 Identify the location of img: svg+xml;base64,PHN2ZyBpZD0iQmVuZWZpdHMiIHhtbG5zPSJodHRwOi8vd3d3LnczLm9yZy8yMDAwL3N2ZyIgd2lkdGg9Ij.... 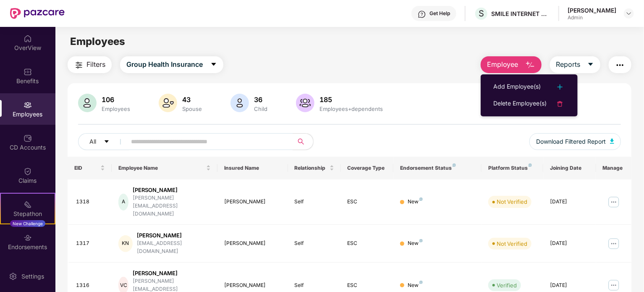
(28, 72).